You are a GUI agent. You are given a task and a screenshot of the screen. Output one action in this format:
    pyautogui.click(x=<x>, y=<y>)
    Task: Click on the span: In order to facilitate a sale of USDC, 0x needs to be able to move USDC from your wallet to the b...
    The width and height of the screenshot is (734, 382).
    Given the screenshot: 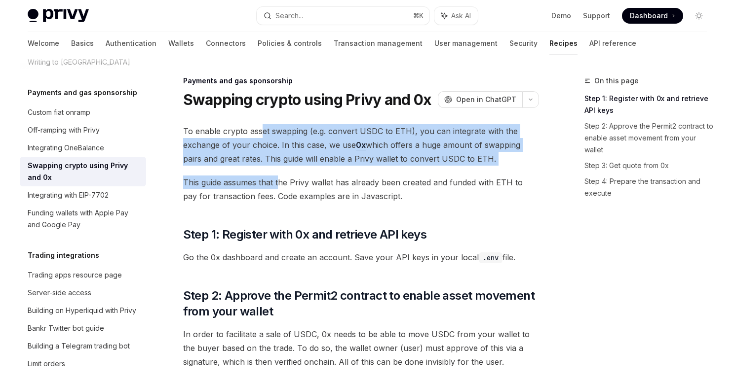 What is the action you would take?
    pyautogui.click(x=361, y=348)
    